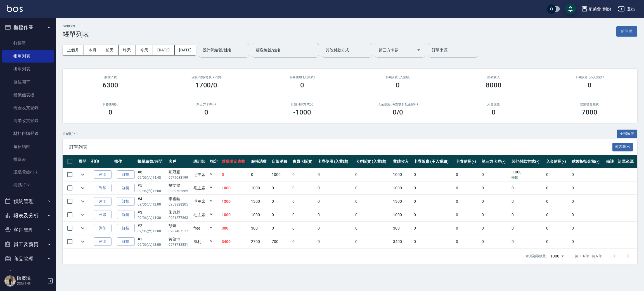 This screenshot has height=291, width=644. I want to click on h2: 入金儲值, so click(493, 104).